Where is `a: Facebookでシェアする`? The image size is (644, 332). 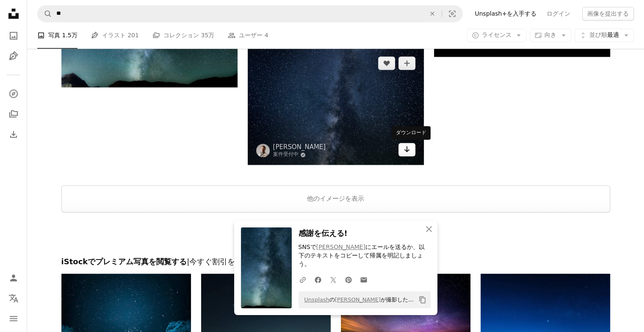 a: Facebookでシェアする is located at coordinates (318, 280).